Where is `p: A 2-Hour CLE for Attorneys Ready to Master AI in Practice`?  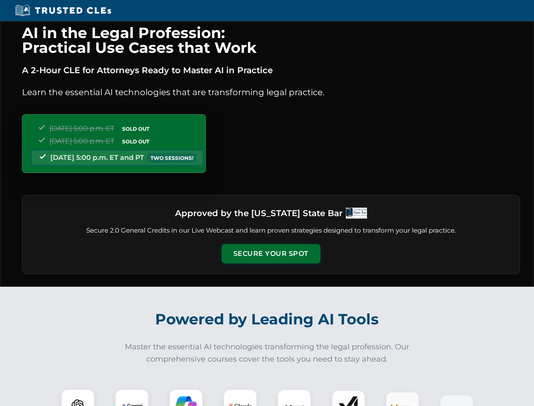
p: A 2-Hour CLE for Attorneys Ready to Master AI in Practice is located at coordinates (271, 70).